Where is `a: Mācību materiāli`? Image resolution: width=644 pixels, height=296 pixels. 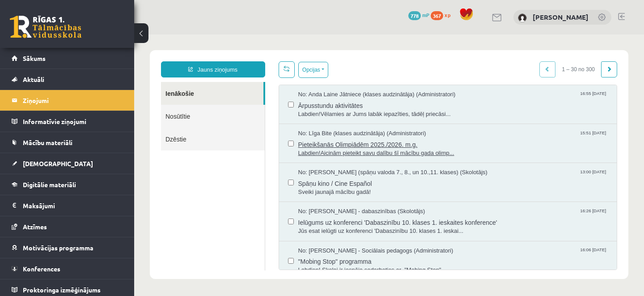
a: Mācību materiāli is located at coordinates (67, 142).